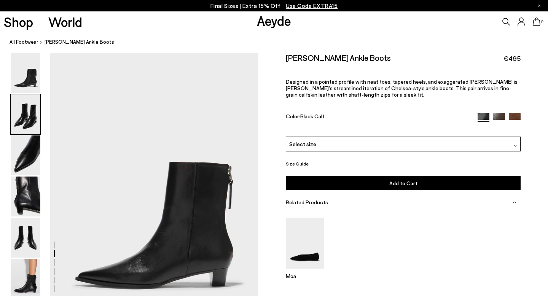  What do you see at coordinates (25, 114) in the screenshot?
I see `img: Harriet Pointed Ankle Boots - Image 2` at bounding box center [25, 114].